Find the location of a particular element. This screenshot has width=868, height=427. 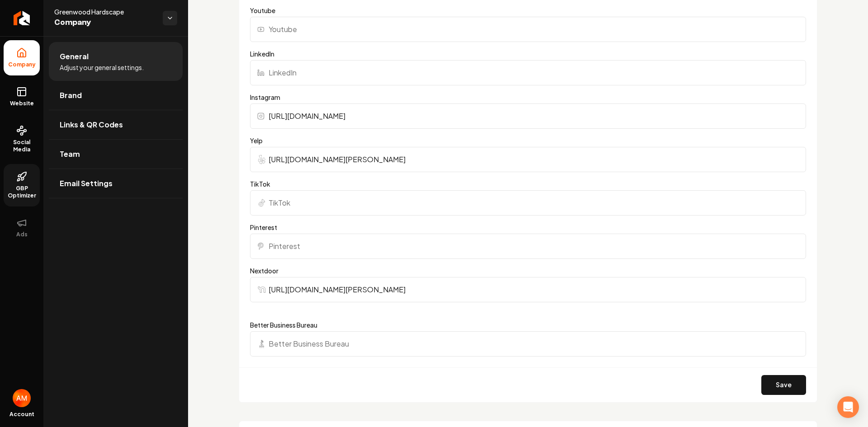

a: Website is located at coordinates (22, 97).